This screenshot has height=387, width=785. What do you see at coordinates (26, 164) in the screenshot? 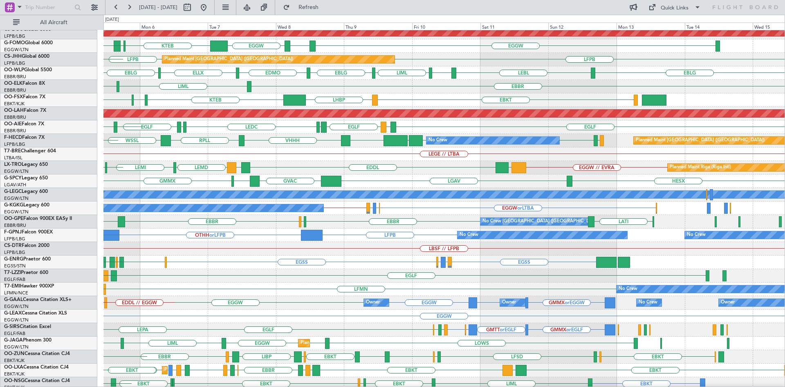
I see `a: LX-TROLegacy 650` at bounding box center [26, 164].